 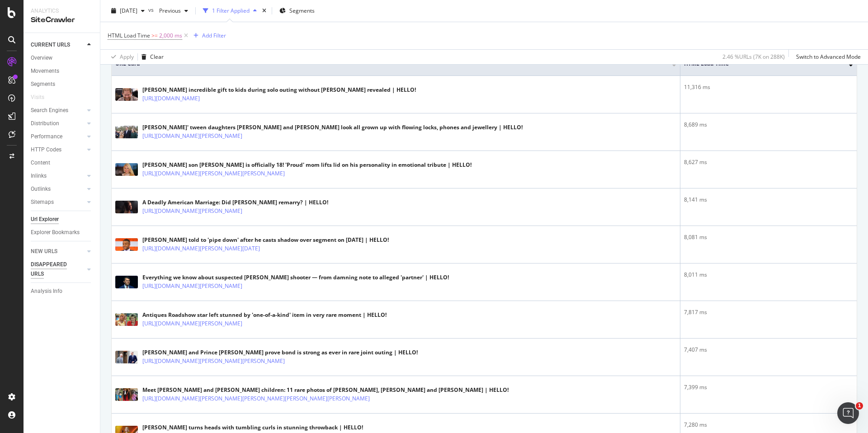 What do you see at coordinates (38, 175) in the screenshot?
I see `div: Inlinks` at bounding box center [38, 175].